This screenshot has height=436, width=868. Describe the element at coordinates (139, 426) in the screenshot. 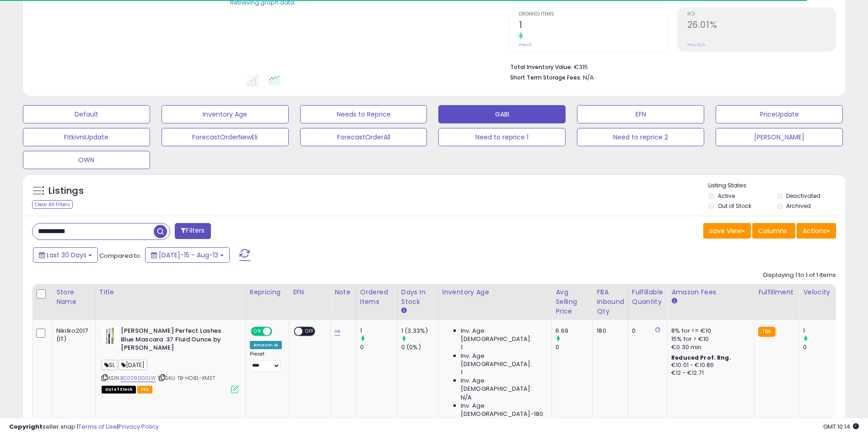

I see `a: Privacy Policy` at that location.